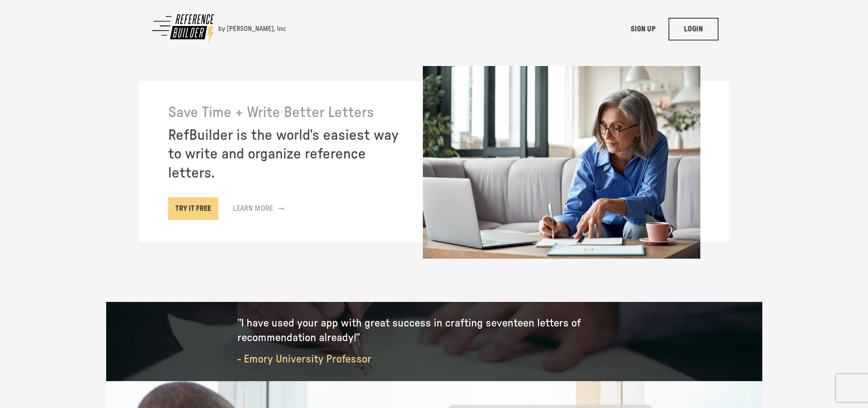 Image resolution: width=868 pixels, height=408 pixels. Describe the element at coordinates (253, 208) in the screenshot. I see `p: Learn More` at that location.